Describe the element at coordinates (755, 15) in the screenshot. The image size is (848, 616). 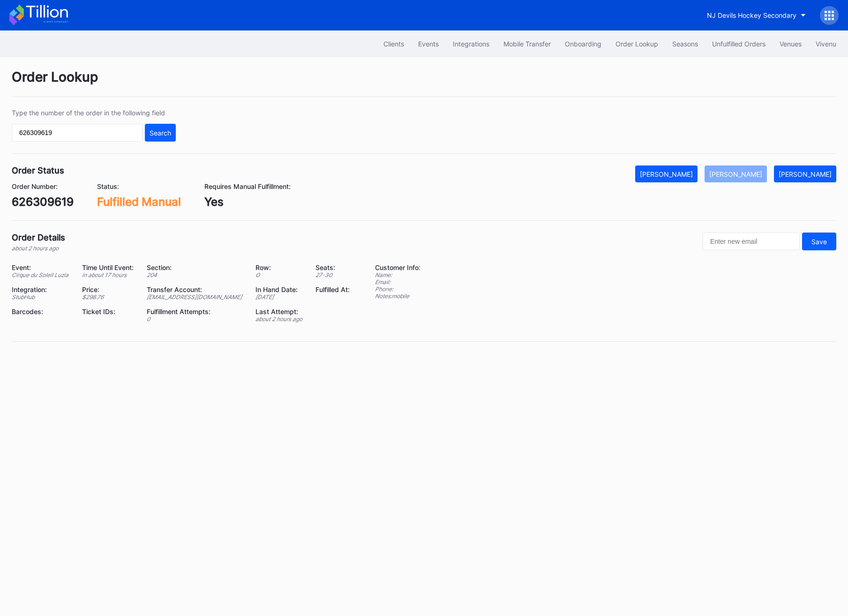
I see `button: NJ Devils Hockey Secondary` at that location.